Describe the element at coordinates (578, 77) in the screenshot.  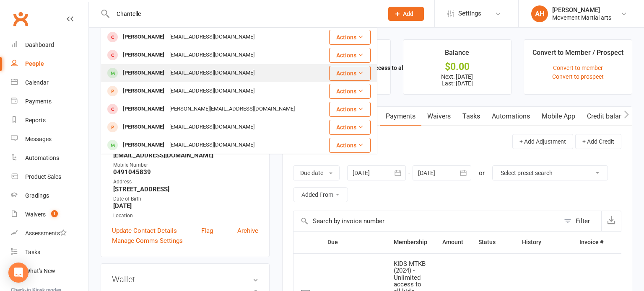
I see `a: Convert to prospect` at that location.